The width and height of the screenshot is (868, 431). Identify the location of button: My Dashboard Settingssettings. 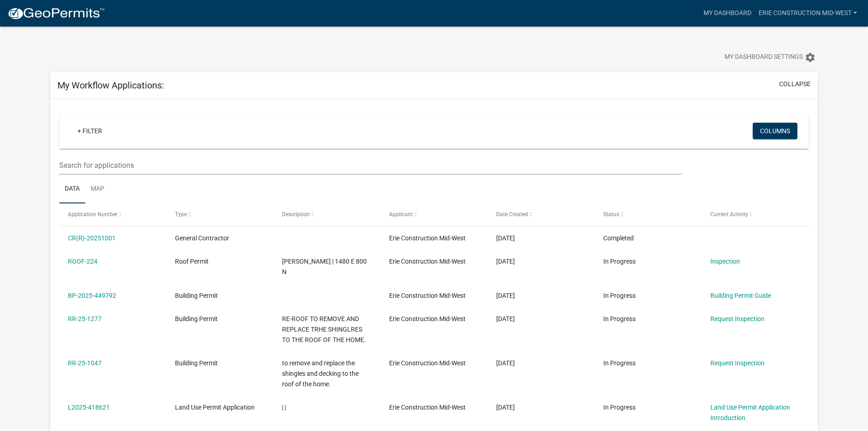
(770, 57).